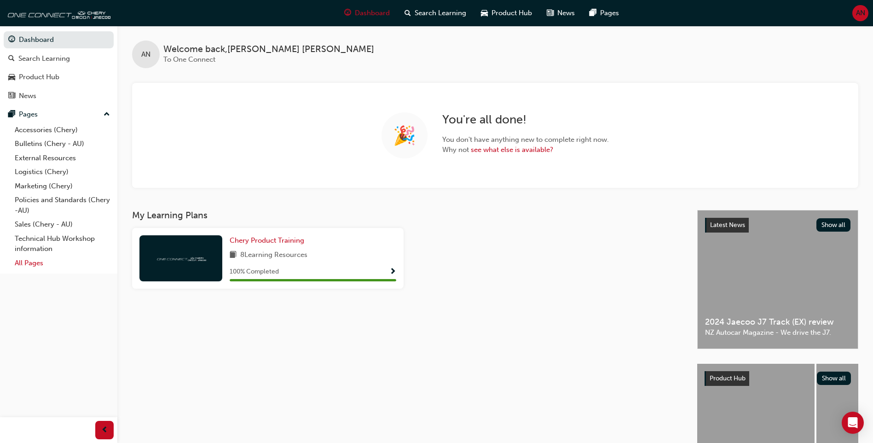 The height and width of the screenshot is (443, 873). What do you see at coordinates (525, 150) in the screenshot?
I see `span: Why not` at bounding box center [525, 150].